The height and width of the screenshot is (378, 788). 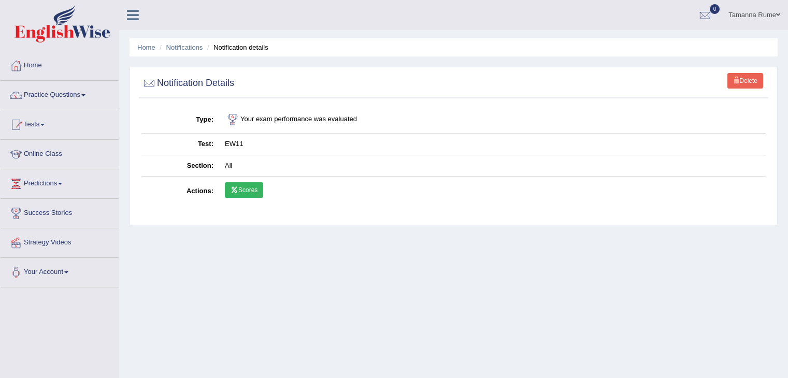 What do you see at coordinates (60, 123) in the screenshot?
I see `a: Tests` at bounding box center [60, 123].